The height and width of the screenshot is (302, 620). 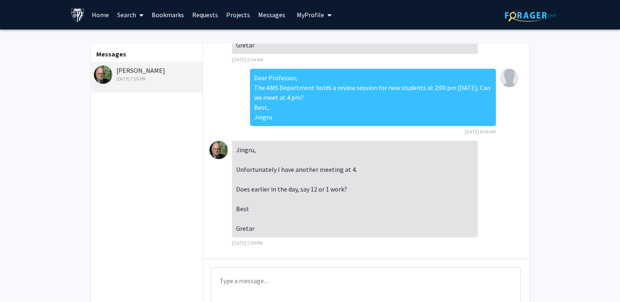 What do you see at coordinates (272, 15) in the screenshot?
I see `a: Messages` at bounding box center [272, 15].